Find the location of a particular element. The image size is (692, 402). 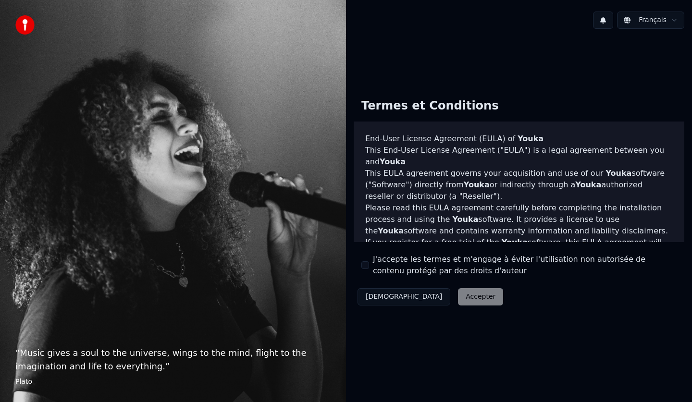

label: J'accepte les termes et m'engage à éviter l'utilisation non autorisée de contenu protégé par des ... is located at coordinates (525, 265).